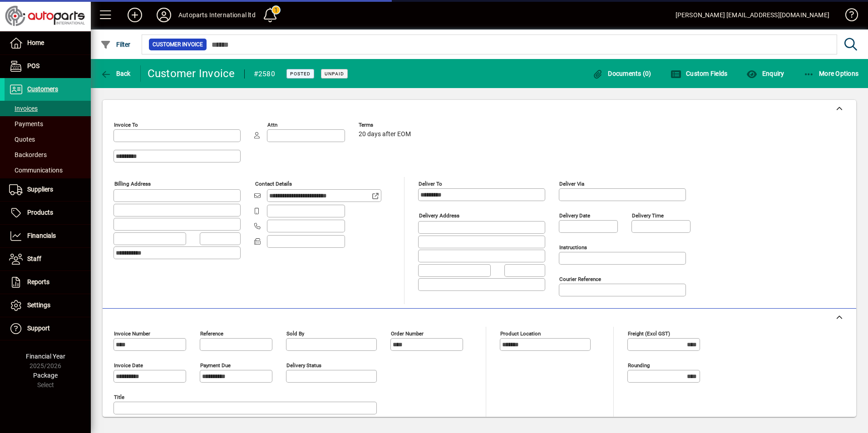 The width and height of the screenshot is (868, 433). I want to click on mat-label: Payment due, so click(215, 365).